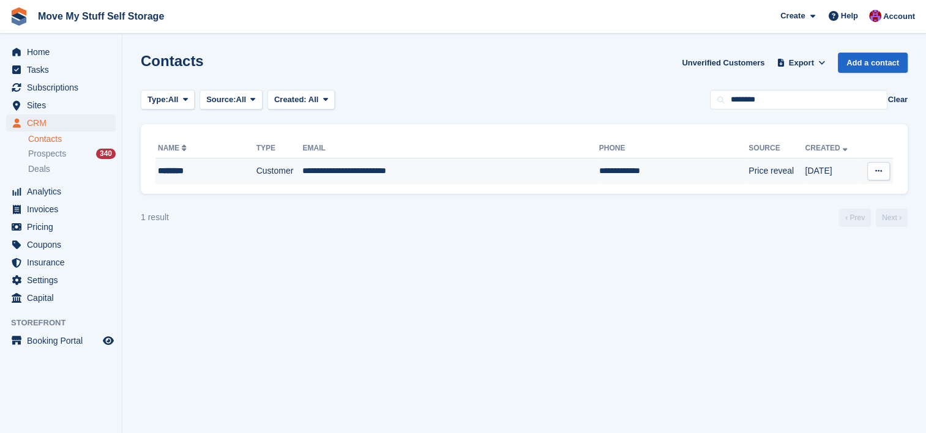 This screenshot has height=433, width=926. I want to click on div: 1 result, so click(155, 217).